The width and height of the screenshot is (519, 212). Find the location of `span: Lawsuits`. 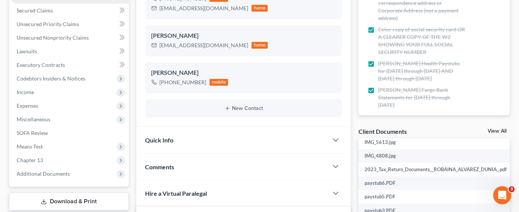

span: Lawsuits is located at coordinates (27, 51).